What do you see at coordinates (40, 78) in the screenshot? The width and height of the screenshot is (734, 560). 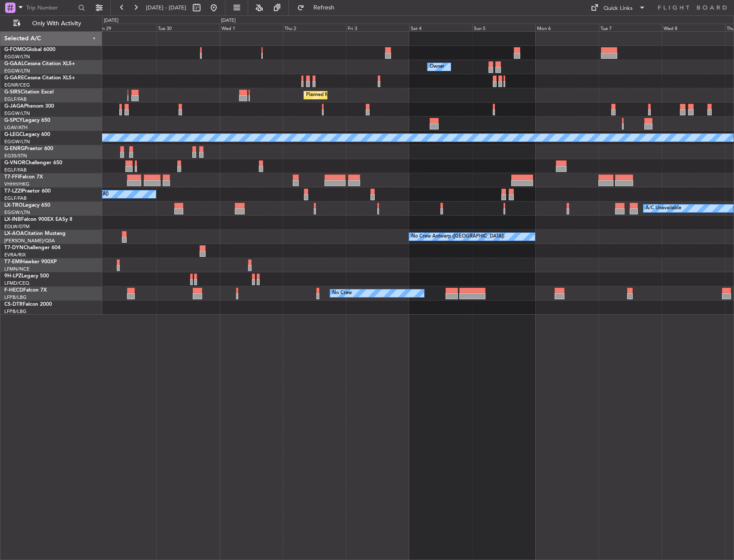 I see `a: G-GARECessna Citation XLS+` at bounding box center [40, 78].